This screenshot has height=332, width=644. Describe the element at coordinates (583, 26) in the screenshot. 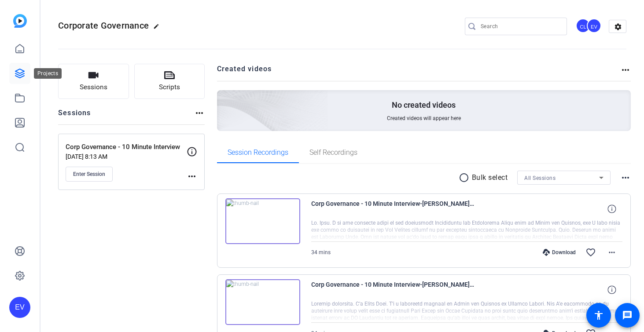

I see `ngx-avatar: Cecilia Luna` at that location.